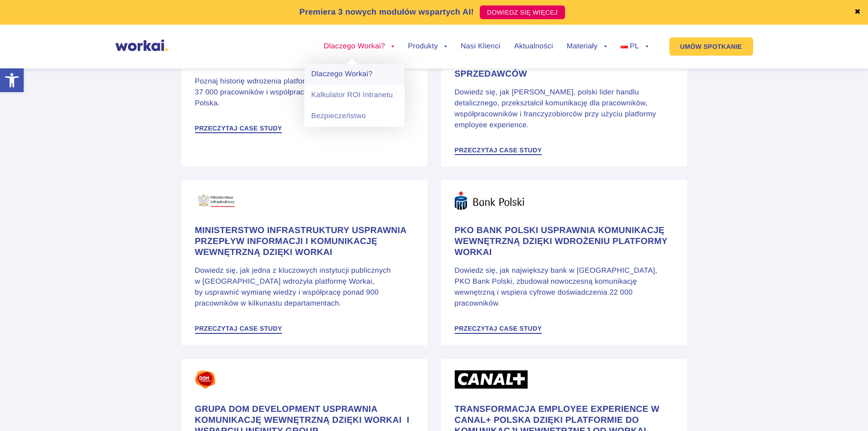 The image size is (868, 431). Describe the element at coordinates (711, 47) in the screenshot. I see `a: UMÓW SPOTKANIE` at that location.